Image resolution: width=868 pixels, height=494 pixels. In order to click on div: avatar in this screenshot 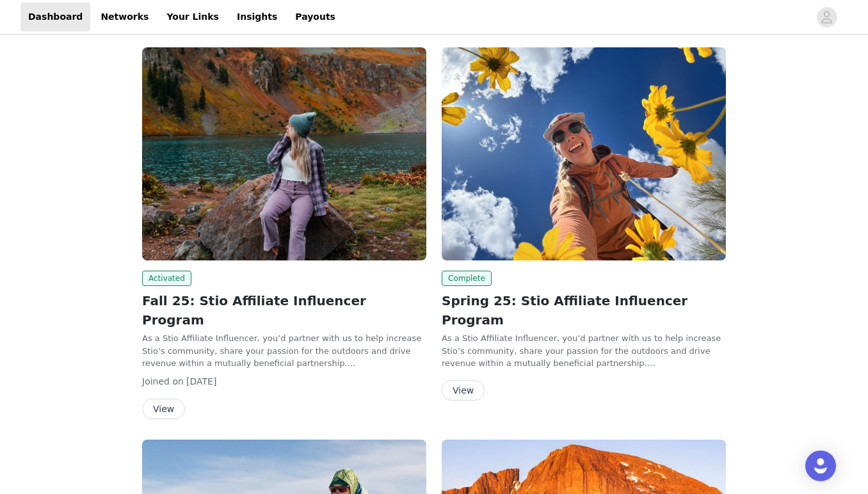, I will do `click(826, 17)`.